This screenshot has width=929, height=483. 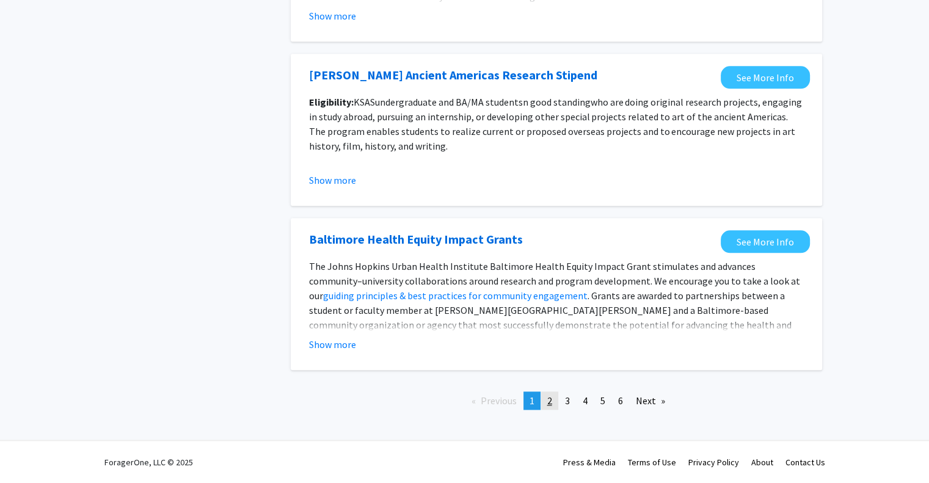 What do you see at coordinates (555, 281) in the screenshot?
I see `span: The Johns Hopkins Urban Health Institute Baltimore Health Equity Impact Grant stimulates and adva...` at bounding box center [555, 281].